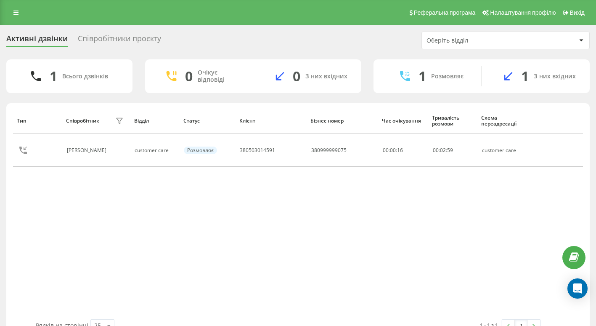  Describe the element at coordinates (37, 121) in the screenshot. I see `div: Тип` at that location.